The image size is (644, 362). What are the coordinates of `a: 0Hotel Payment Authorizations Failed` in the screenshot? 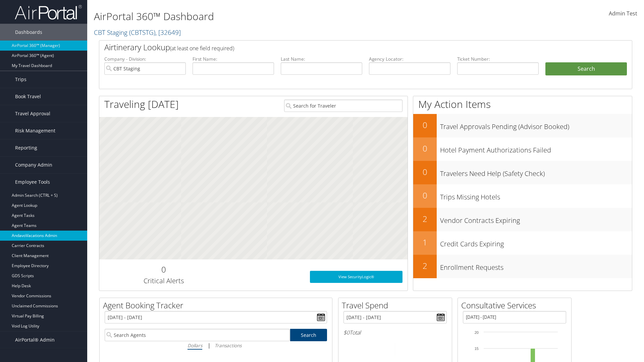 It's located at (523, 149).